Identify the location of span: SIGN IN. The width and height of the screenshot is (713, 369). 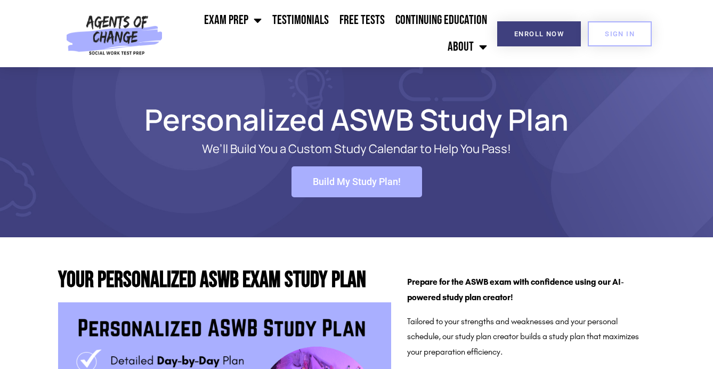
(620, 34).